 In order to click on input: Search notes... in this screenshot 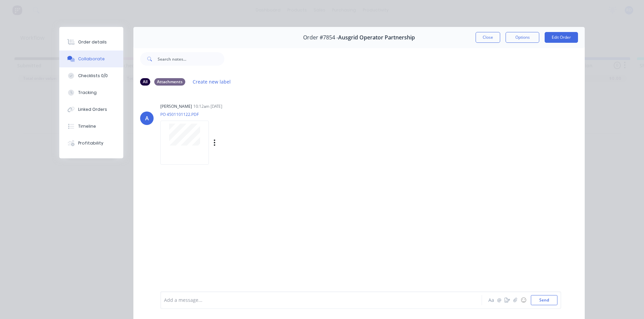, I will do `click(191, 59)`.